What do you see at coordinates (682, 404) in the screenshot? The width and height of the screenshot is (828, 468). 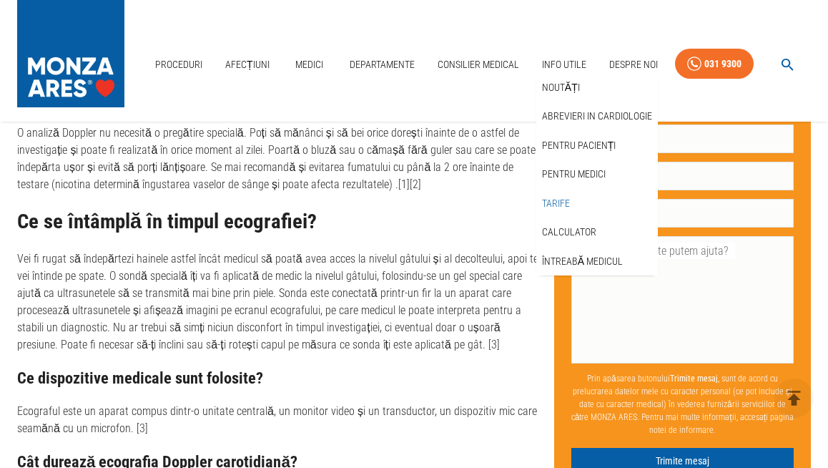 I see `p: Prin apăsarea butonului , sunt de acord cu prelucrarea datelor mele cu caracter personal (ce pot ...` at bounding box center [682, 404].